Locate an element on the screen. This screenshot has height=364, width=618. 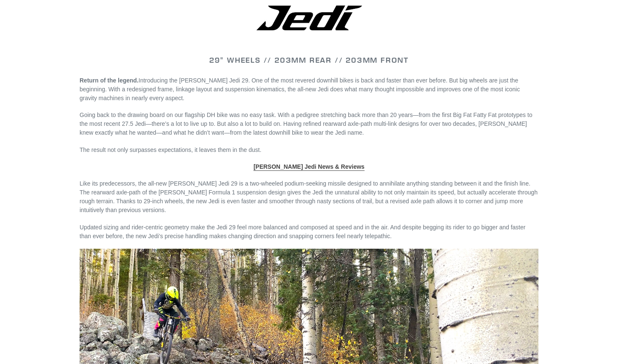
p: Going back to the drawing board on our flagship DH bike was no easy task. With a pedigree stretch... is located at coordinates (309, 124).